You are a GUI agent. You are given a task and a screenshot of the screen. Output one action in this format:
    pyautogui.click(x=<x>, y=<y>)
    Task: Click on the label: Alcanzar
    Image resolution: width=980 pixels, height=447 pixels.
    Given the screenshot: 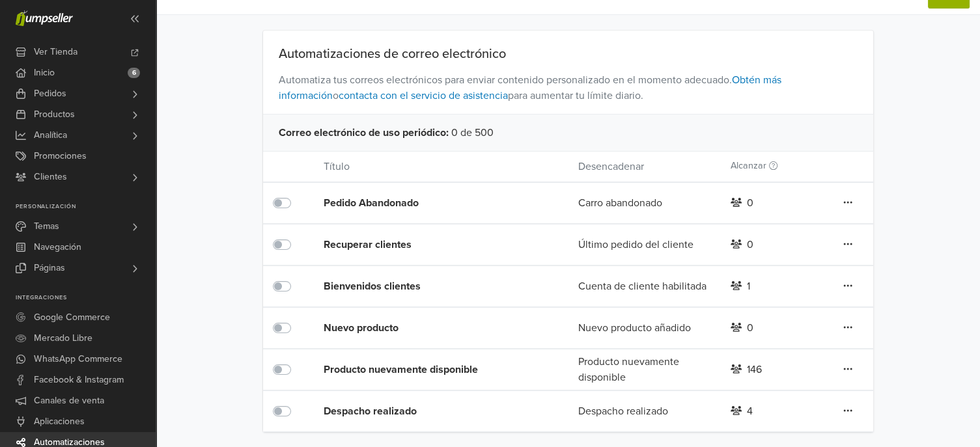 What is the action you would take?
    pyautogui.click(x=754, y=166)
    